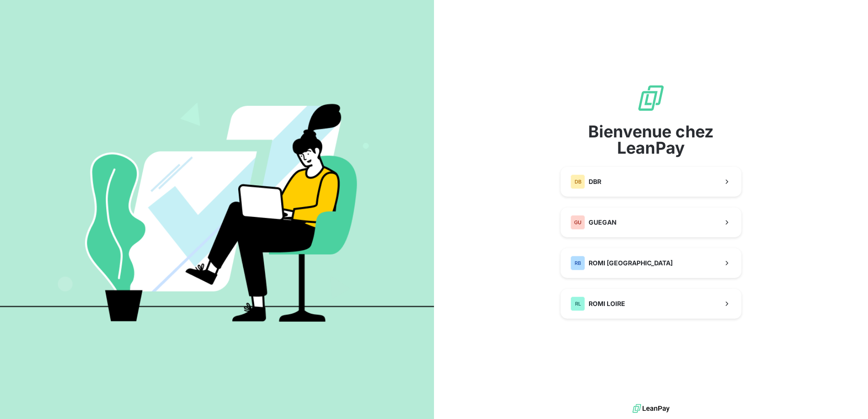  I want to click on button: GUGUEGAN, so click(651, 222).